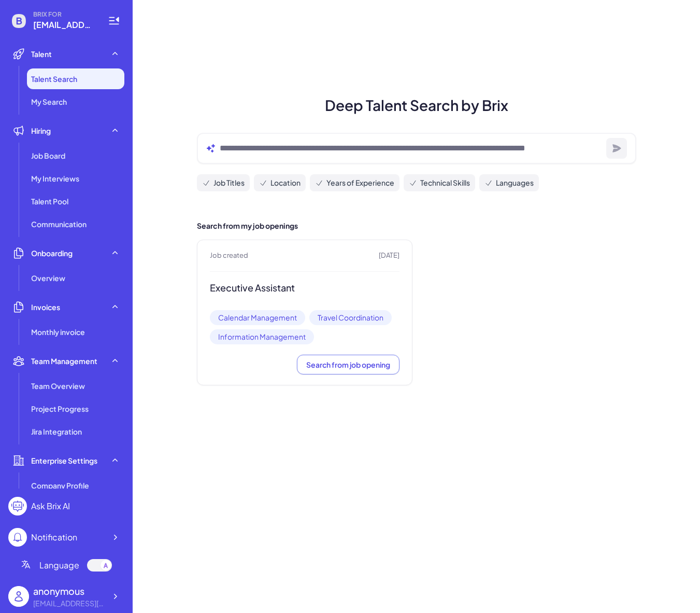 The image size is (700, 613). What do you see at coordinates (50, 201) in the screenshot?
I see `span: Talent Pool` at bounding box center [50, 201].